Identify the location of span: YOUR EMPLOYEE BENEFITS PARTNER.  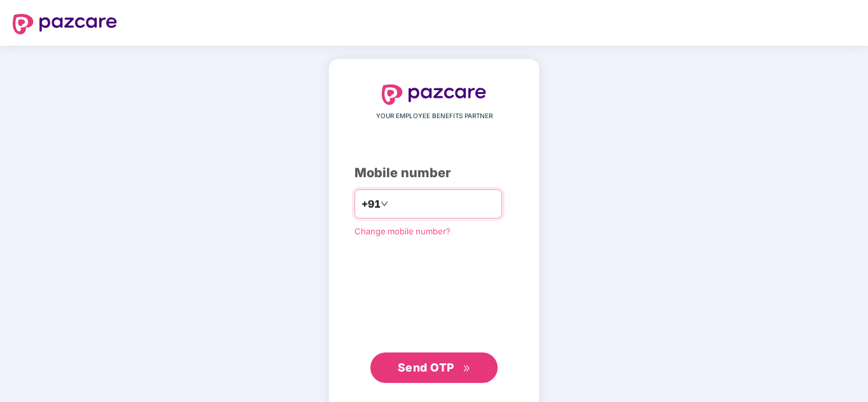
(434, 117).